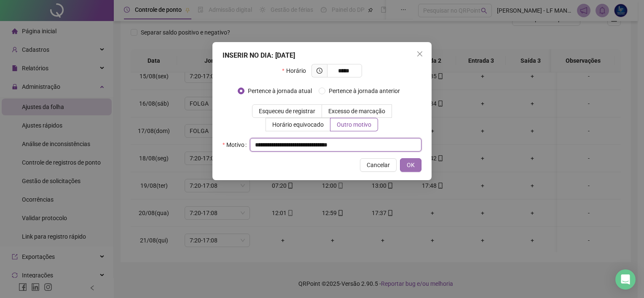 The height and width of the screenshot is (298, 644). What do you see at coordinates (420, 54) in the screenshot?
I see `button: Close` at bounding box center [420, 54].